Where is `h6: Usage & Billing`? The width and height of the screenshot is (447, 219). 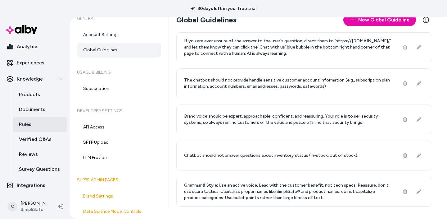
h6: Usage & Billing is located at coordinates (119, 72).